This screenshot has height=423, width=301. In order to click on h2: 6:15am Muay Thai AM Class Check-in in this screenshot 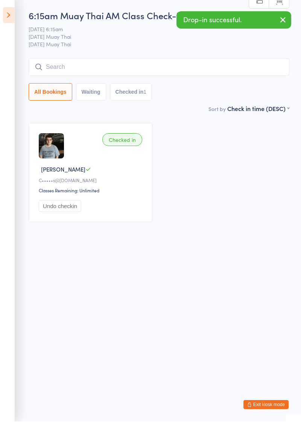, I will do `click(159, 17)`.